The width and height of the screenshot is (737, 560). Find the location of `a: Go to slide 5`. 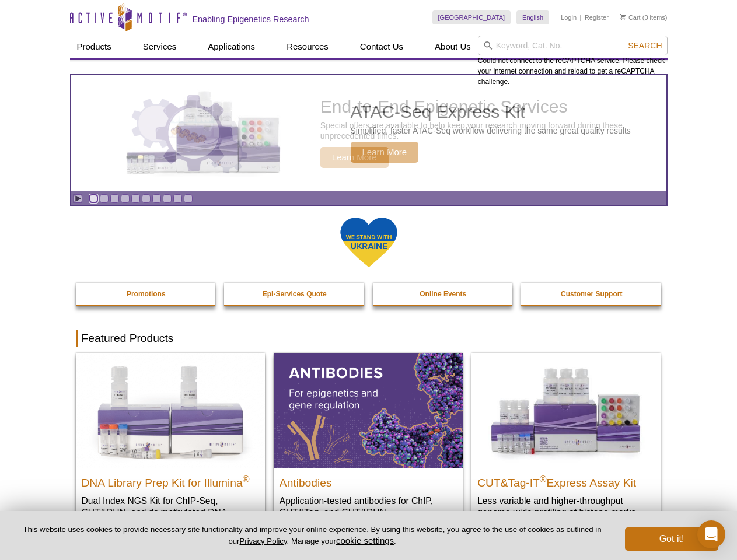

a: Go to slide 5 is located at coordinates (135, 198).